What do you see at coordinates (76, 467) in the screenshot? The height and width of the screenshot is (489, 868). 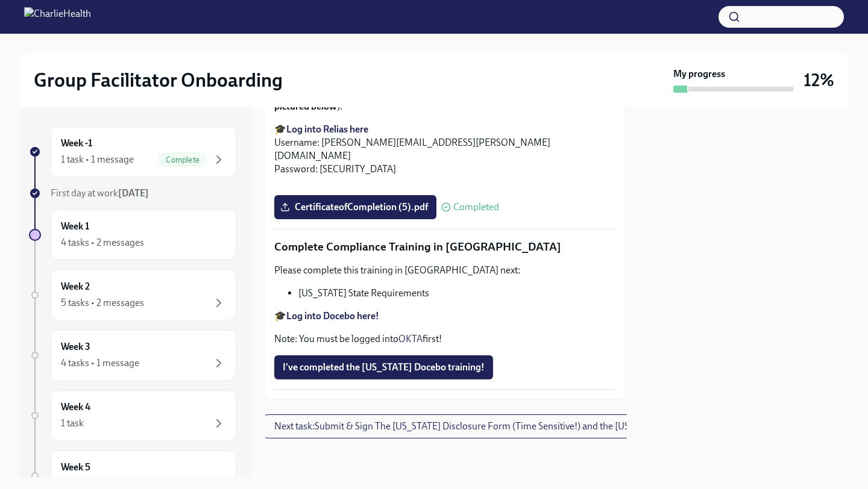 I see `h6: Week 5` at bounding box center [76, 467].